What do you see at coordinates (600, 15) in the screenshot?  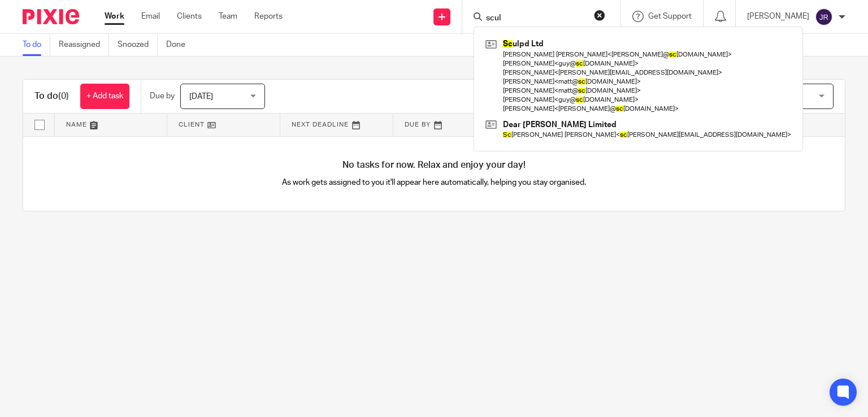 I see `button: Clear` at bounding box center [600, 15].